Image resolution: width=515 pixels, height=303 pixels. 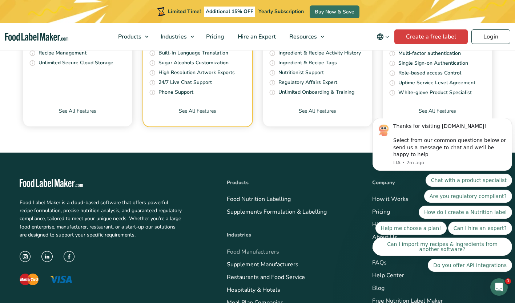 I want to click on p: Regulatory Affairs Expert, so click(x=308, y=82).